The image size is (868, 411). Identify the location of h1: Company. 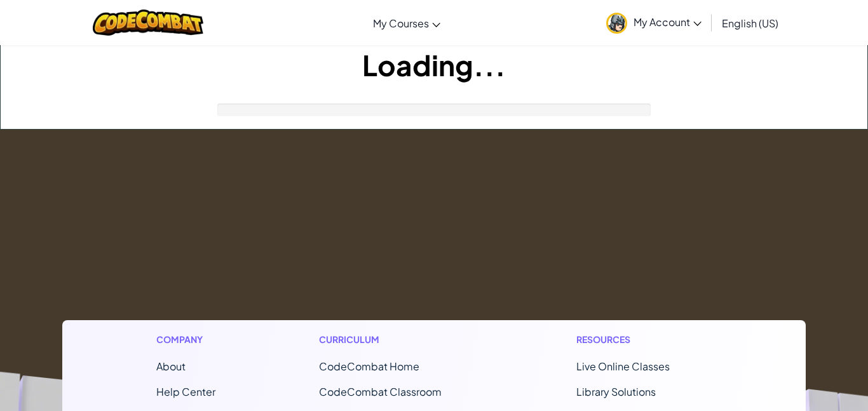
(186, 340).